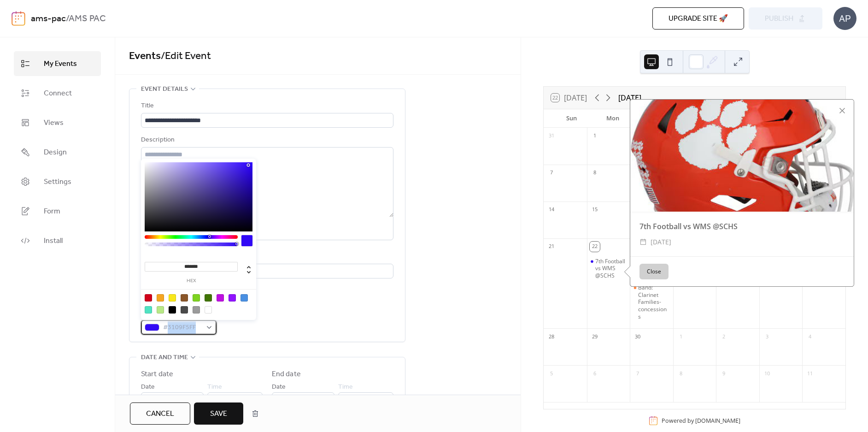 The height and width of the screenshot is (432, 868). Describe the element at coordinates (172, 298) in the screenshot. I see `div: #F8E71C` at that location.